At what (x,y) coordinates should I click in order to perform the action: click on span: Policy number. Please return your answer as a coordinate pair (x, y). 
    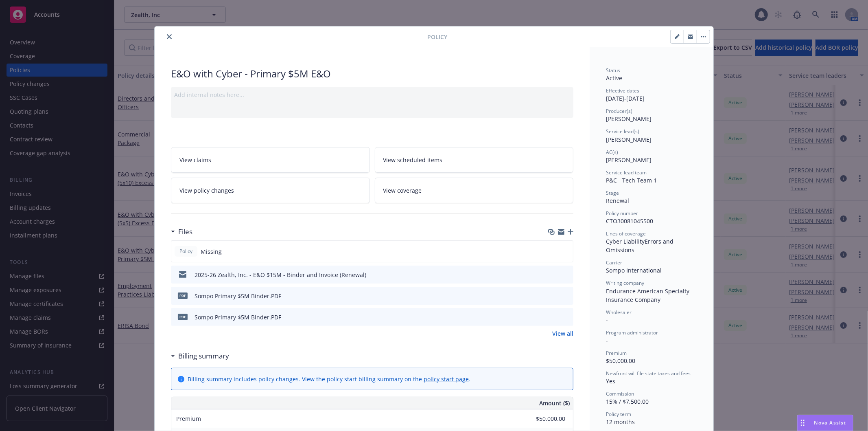
    Looking at the image, I should click on (622, 213).